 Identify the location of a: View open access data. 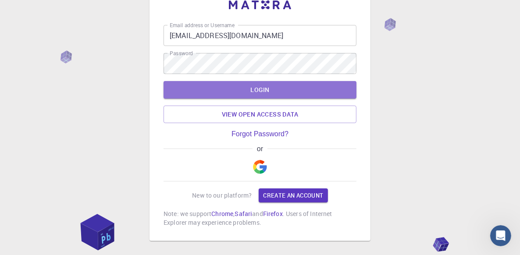
(260, 114).